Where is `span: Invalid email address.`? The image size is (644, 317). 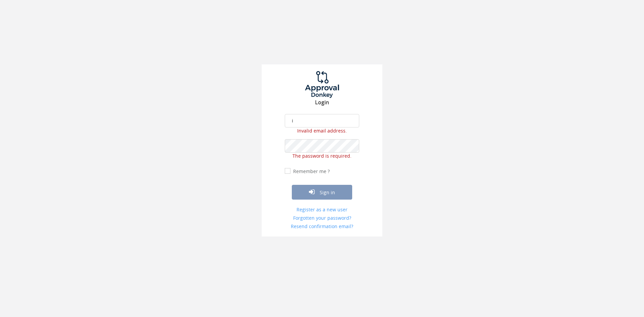
span: Invalid email address. is located at coordinates (322, 131).